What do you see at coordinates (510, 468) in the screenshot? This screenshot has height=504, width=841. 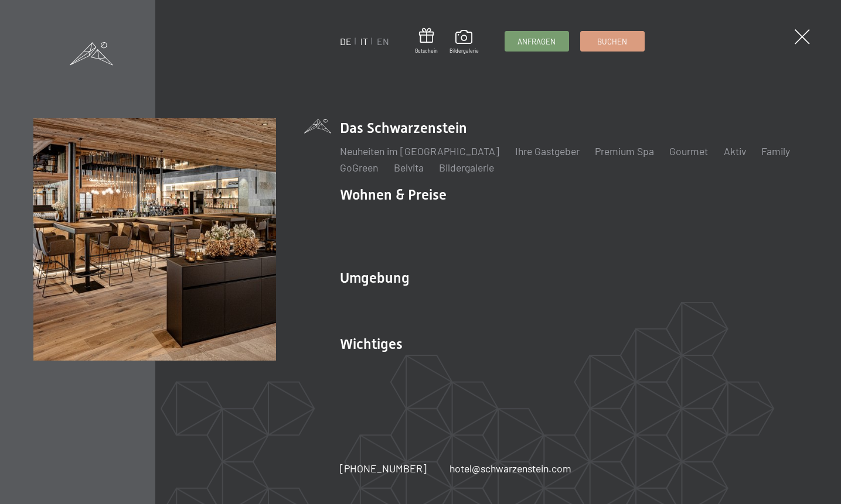 I see `a: hotel@schwarzenstein.com` at bounding box center [510, 468].